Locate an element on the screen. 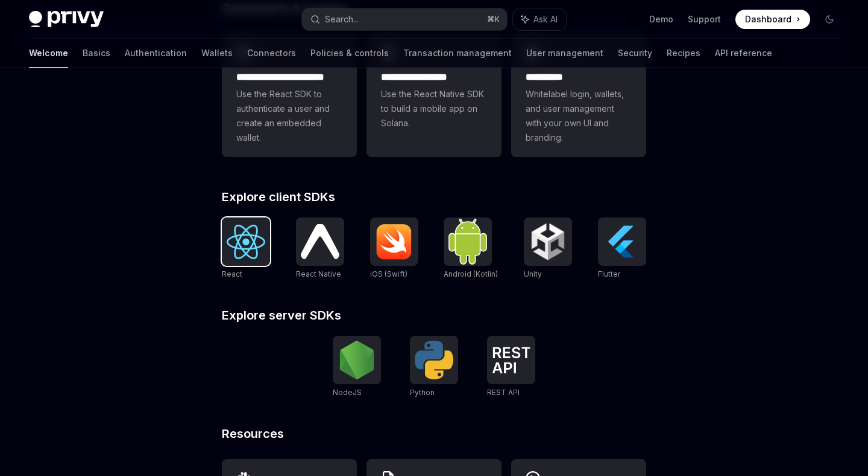 This screenshot has width=868, height=476. img: iOS (Swift) is located at coordinates (394, 242).